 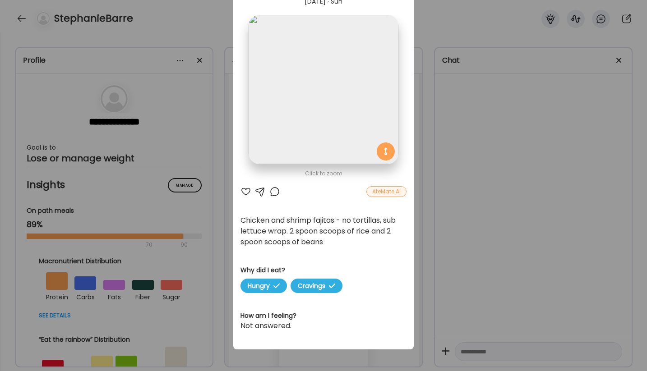 I want to click on span: Cravings, so click(x=316, y=286).